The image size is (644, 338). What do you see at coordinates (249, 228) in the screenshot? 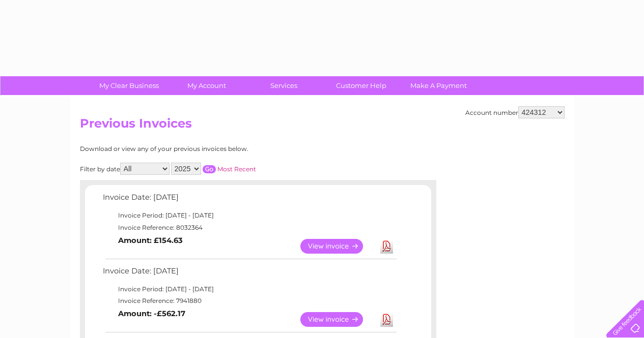
I see `td: Invoice Reference: 8032364` at bounding box center [249, 228].